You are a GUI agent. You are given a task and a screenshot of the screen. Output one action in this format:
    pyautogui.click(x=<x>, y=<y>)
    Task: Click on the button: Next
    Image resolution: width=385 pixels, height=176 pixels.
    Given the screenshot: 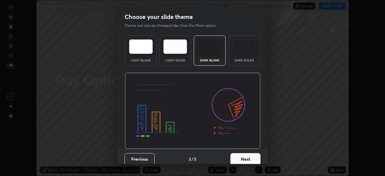 What is the action you would take?
    pyautogui.click(x=246, y=159)
    